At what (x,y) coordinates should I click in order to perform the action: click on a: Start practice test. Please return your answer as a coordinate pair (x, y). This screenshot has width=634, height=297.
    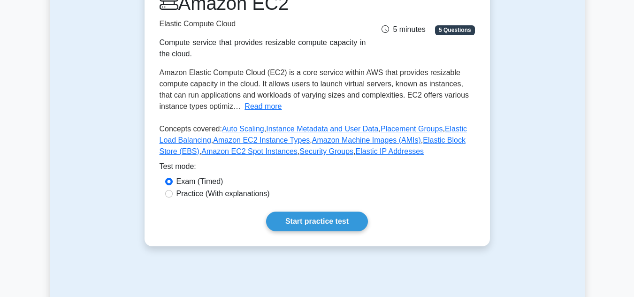
    Looking at the image, I should click on (317, 222).